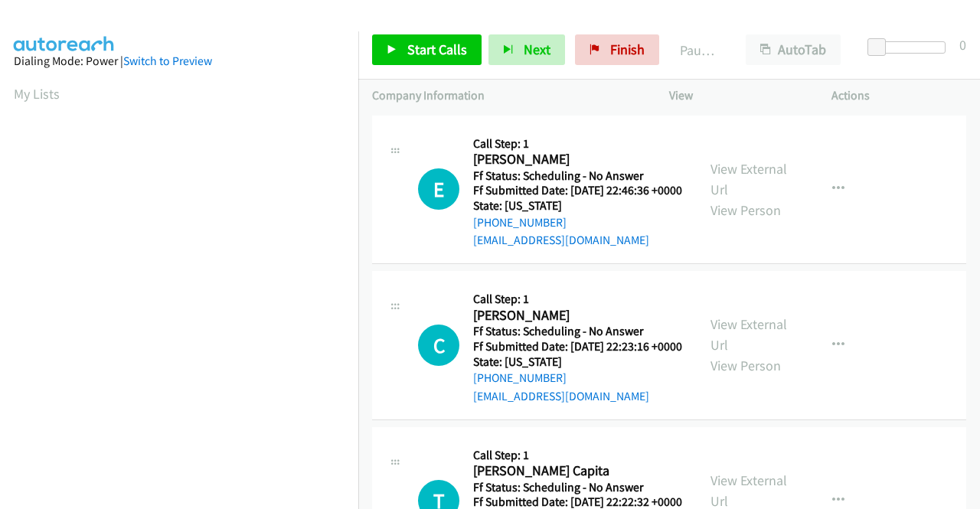 The width and height of the screenshot is (980, 509). What do you see at coordinates (439, 189) in the screenshot?
I see `h1: E` at bounding box center [439, 189].